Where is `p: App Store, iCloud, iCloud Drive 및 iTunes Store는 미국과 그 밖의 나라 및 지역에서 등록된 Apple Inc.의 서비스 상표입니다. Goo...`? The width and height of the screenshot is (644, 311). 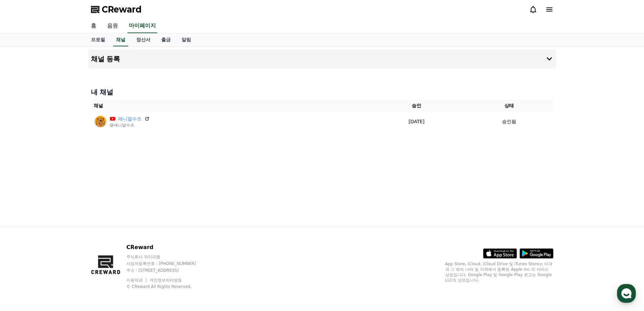 p: App Store, iCloud, iCloud Drive 및 iTunes Store는 미국과 그 밖의 나라 및 지역에서 등록된 Apple Inc.의 서비스 상표입니다. Goo... is located at coordinates (499, 272).